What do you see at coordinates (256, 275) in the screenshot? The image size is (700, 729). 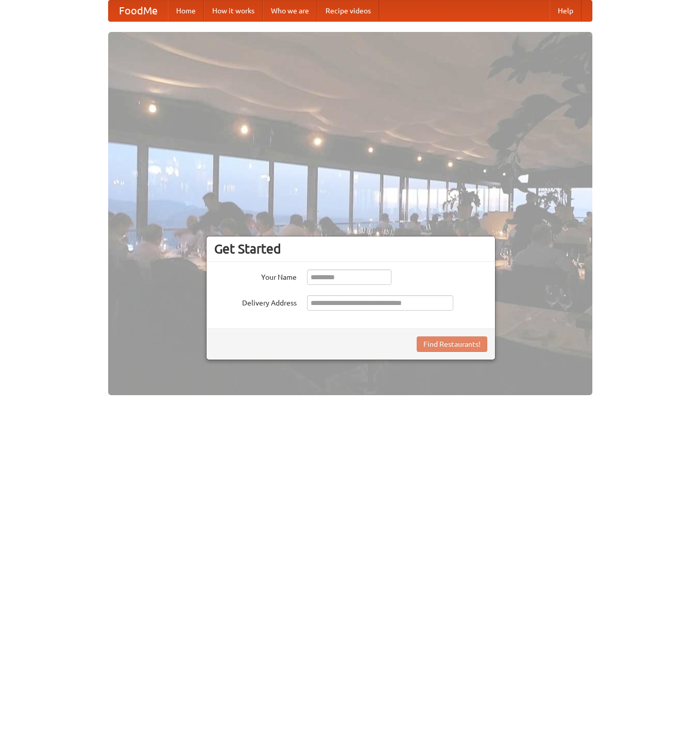 I see `label: Your Name` at bounding box center [256, 275].